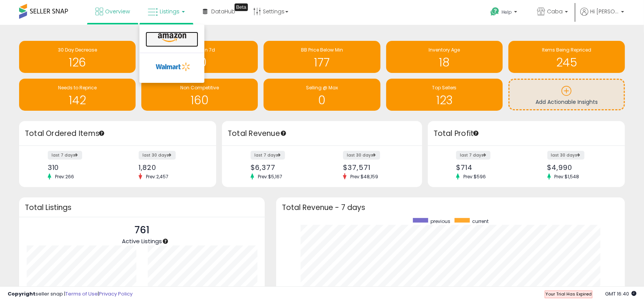 This screenshot has width=644, height=302. Describe the element at coordinates (77, 62) in the screenshot. I see `h1: 126` at that location.